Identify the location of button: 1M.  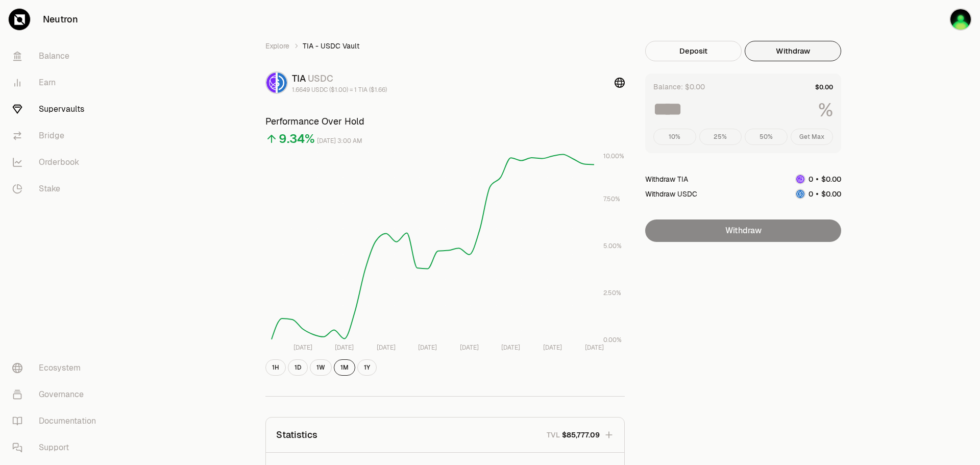
(345, 368).